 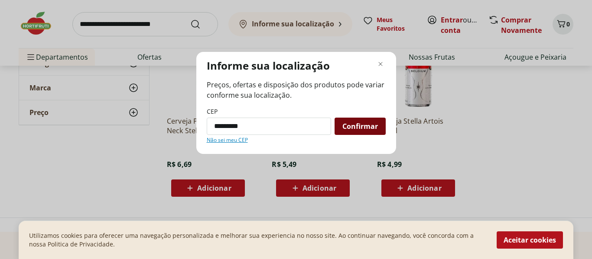 What do you see at coordinates (296, 90) in the screenshot?
I see `span: Preços, ofertas e disposição dos produtos pode variar conforme sua localização.` at bounding box center [296, 90].